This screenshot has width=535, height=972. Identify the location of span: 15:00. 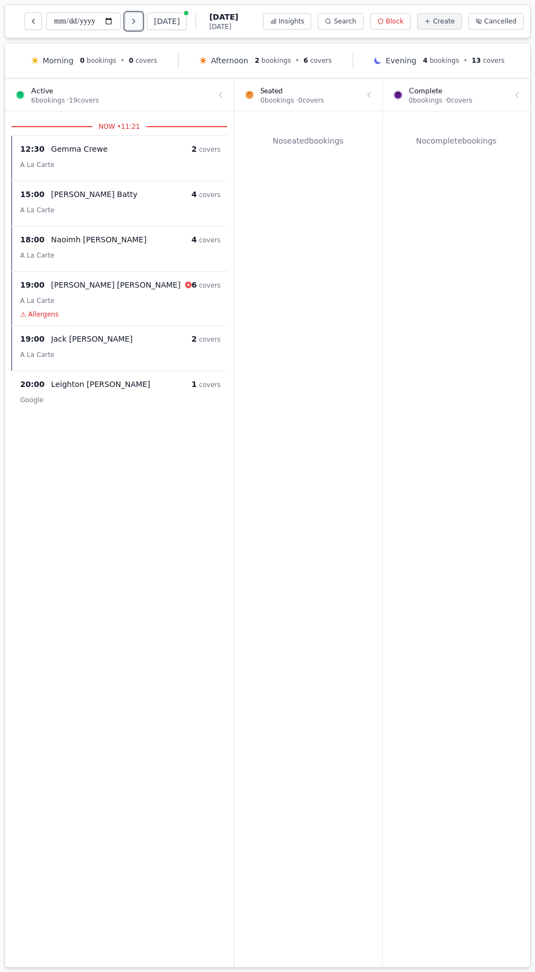
(32, 194).